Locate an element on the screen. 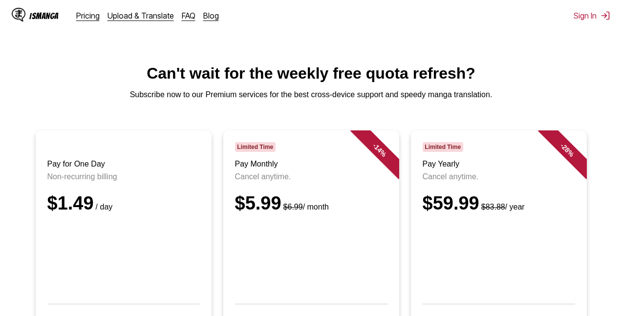  s: $83.88 is located at coordinates (493, 207).